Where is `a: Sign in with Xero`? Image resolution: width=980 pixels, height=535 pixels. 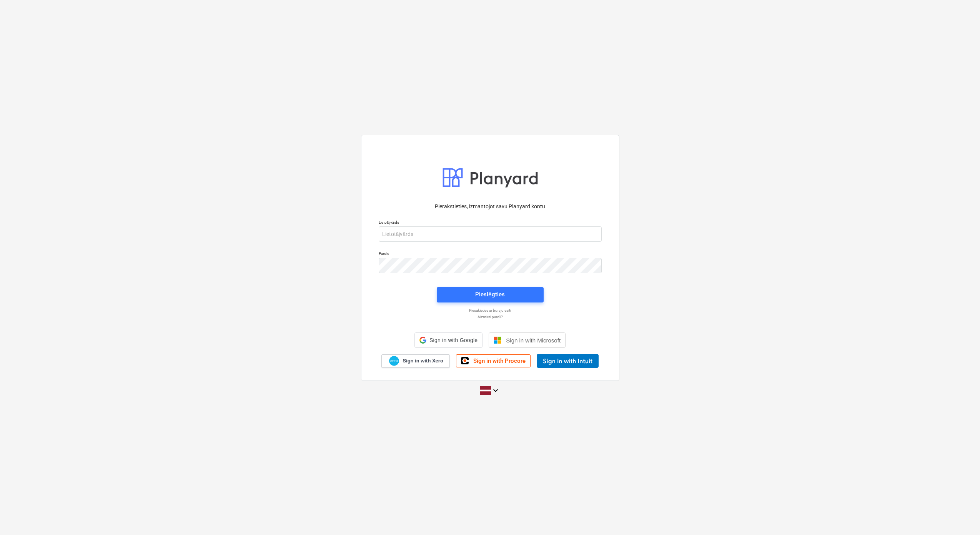
a: Sign in with Xero is located at coordinates (415, 361).